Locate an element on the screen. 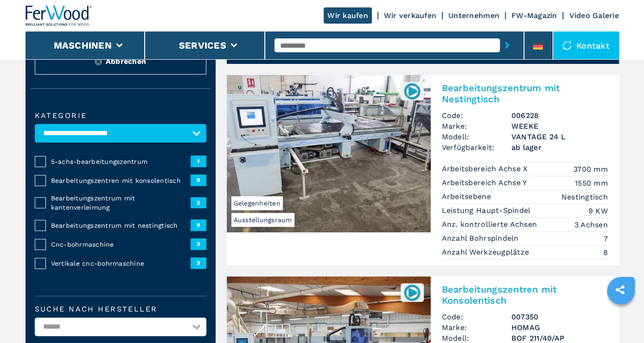 This screenshot has width=644, height=343. span: 5-achs-bearbeitungszentrum is located at coordinates (121, 162).